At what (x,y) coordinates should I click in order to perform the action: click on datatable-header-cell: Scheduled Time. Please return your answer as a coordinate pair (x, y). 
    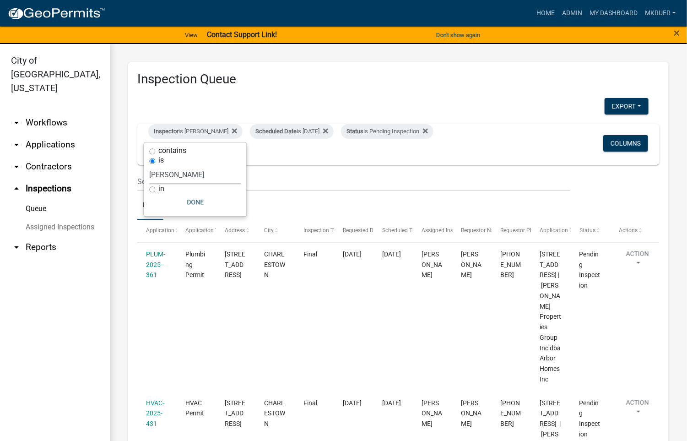
    Looking at the image, I should click on (393, 231).